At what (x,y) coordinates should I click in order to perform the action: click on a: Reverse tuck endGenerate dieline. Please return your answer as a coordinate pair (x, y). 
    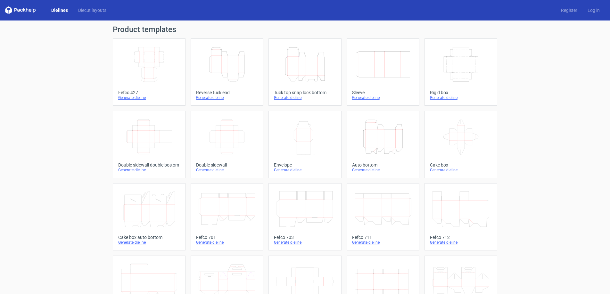
    Looking at the image, I should click on (227, 72).